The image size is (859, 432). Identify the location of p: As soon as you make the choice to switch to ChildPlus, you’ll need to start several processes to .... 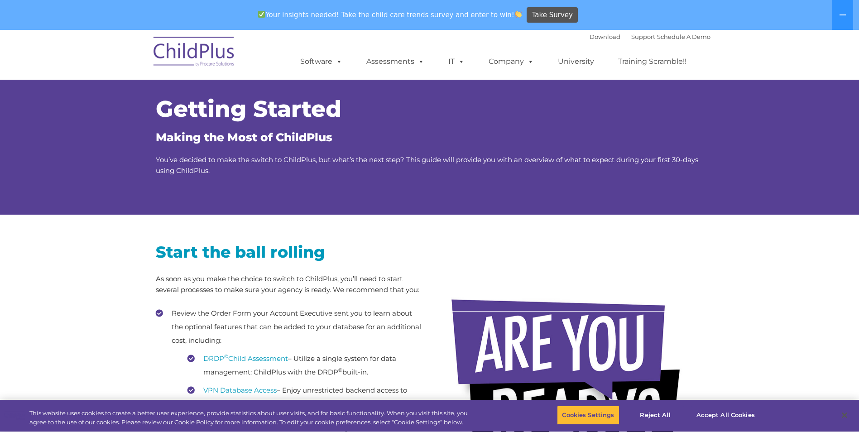
(289, 284).